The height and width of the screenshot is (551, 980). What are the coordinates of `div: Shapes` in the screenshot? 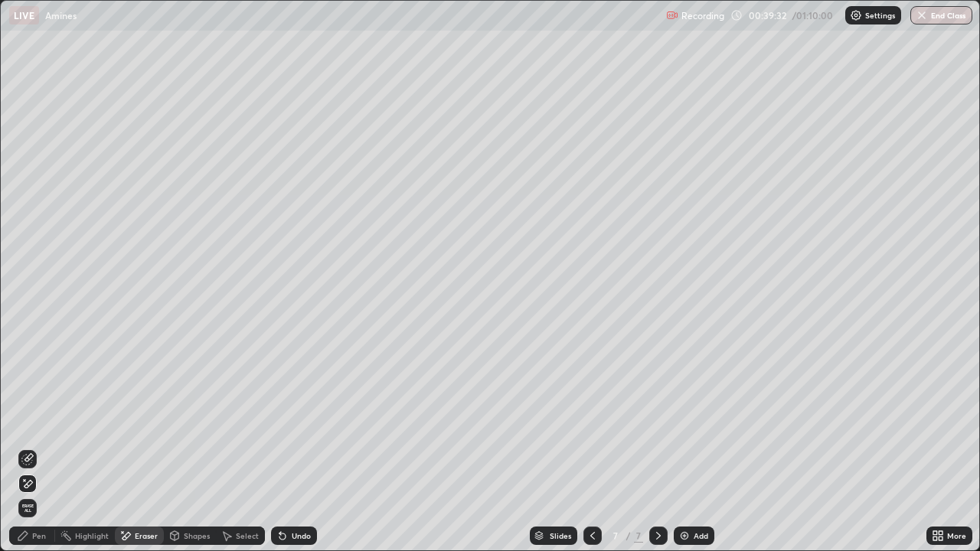 It's located at (197, 536).